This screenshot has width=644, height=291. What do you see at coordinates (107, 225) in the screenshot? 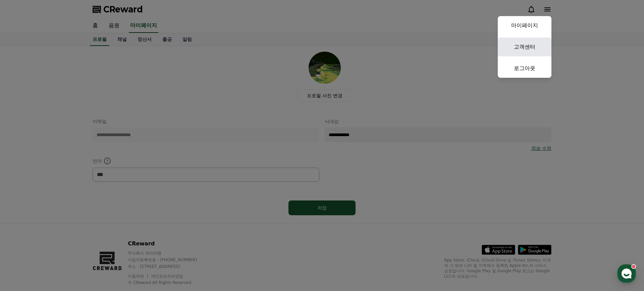
I see `span: 설정` at bounding box center [107, 225].